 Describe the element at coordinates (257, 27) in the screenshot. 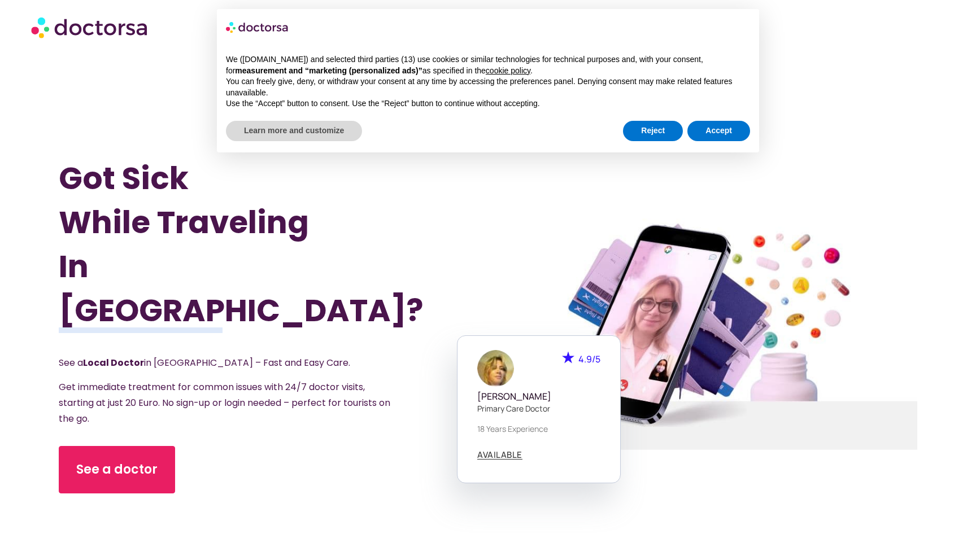

I see `img: logo` at that location.